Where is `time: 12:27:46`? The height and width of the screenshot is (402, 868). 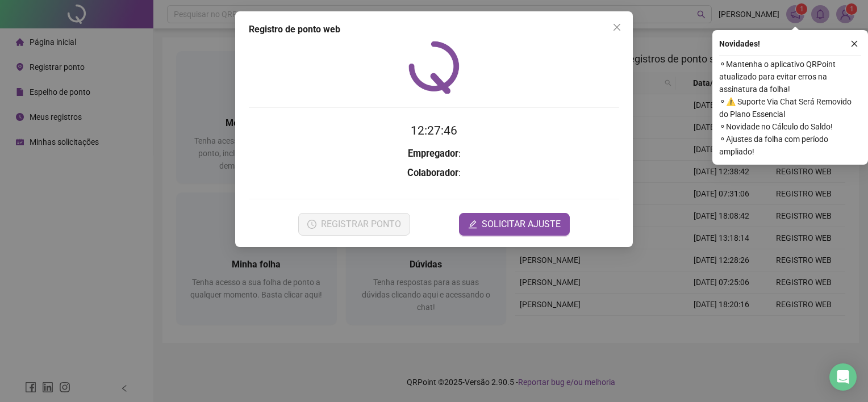
time: 12:27:46 is located at coordinates (434, 131).